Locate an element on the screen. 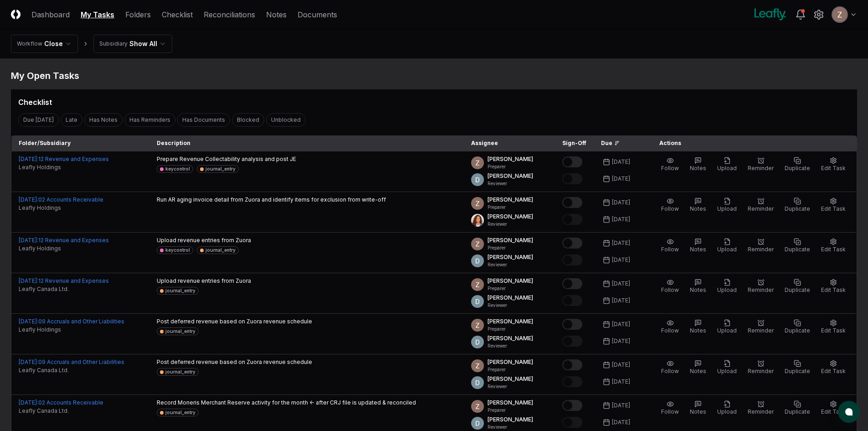  a: My Tasks is located at coordinates (98, 15).